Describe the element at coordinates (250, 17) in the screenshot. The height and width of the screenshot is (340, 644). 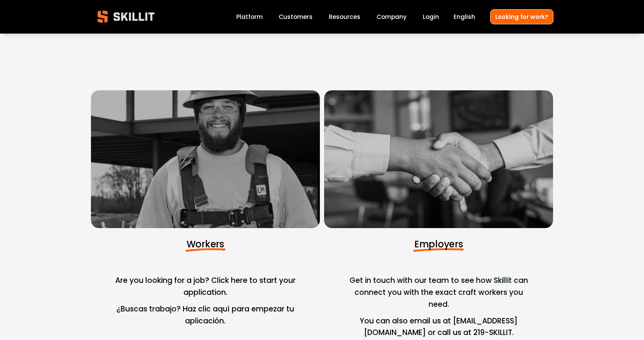
I see `a: Platform` at that location.